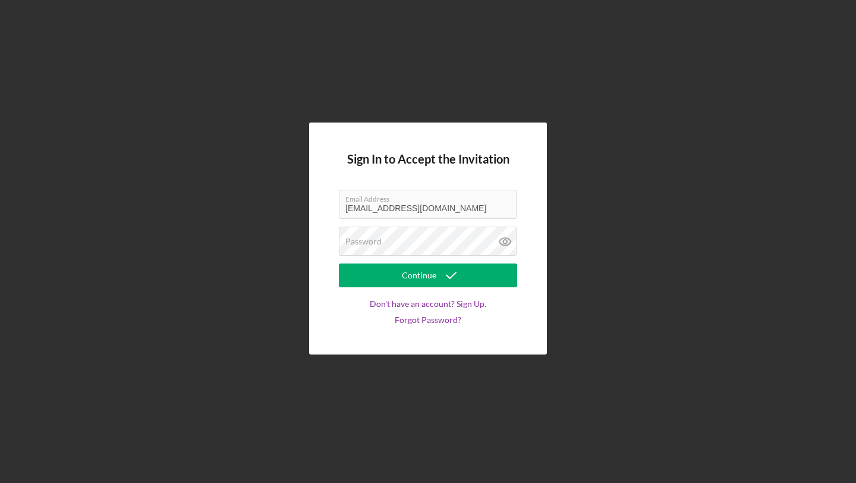 The image size is (856, 483). I want to click on a: Forgot Password?, so click(428, 320).